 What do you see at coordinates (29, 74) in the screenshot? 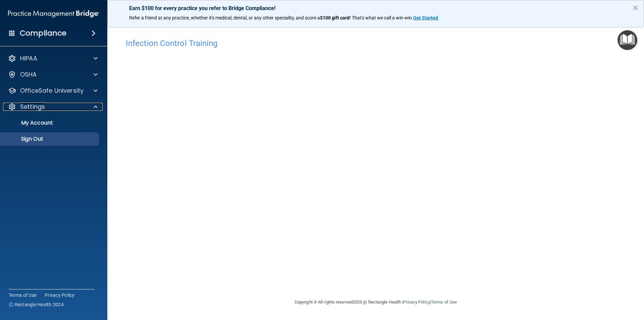
I see `p: OSHA` at bounding box center [29, 74].